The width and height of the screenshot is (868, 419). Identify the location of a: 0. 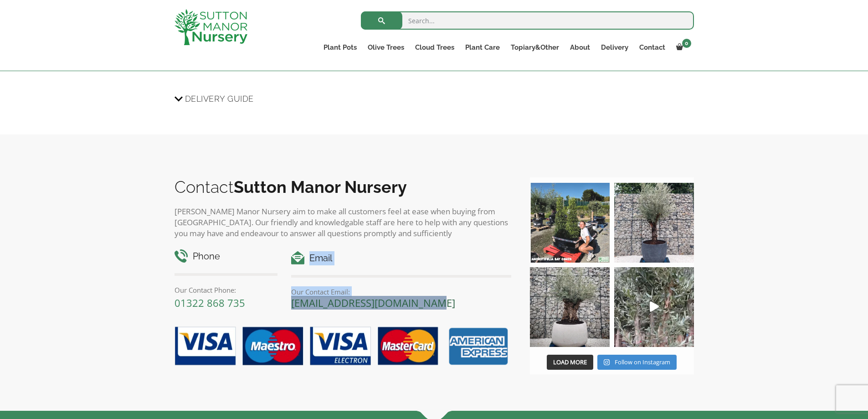
(682, 47).